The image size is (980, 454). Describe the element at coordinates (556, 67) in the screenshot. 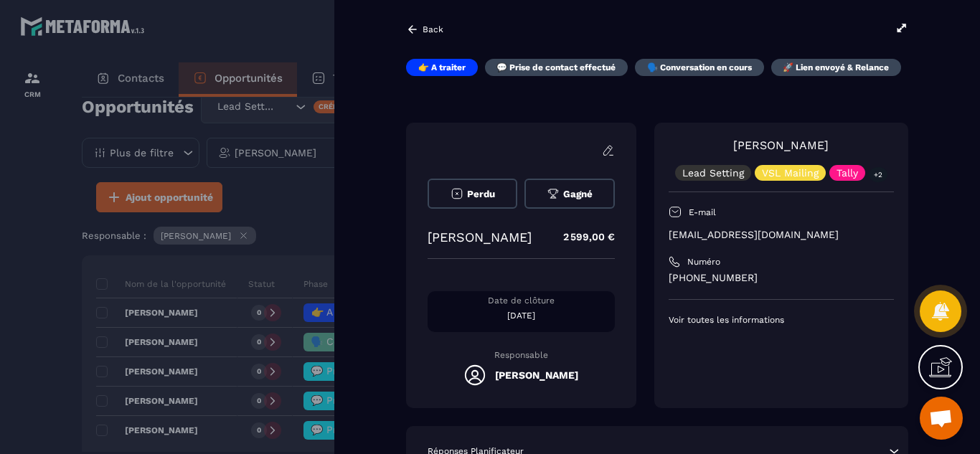

I see `p: 💬 Prise de contact effectué` at that location.